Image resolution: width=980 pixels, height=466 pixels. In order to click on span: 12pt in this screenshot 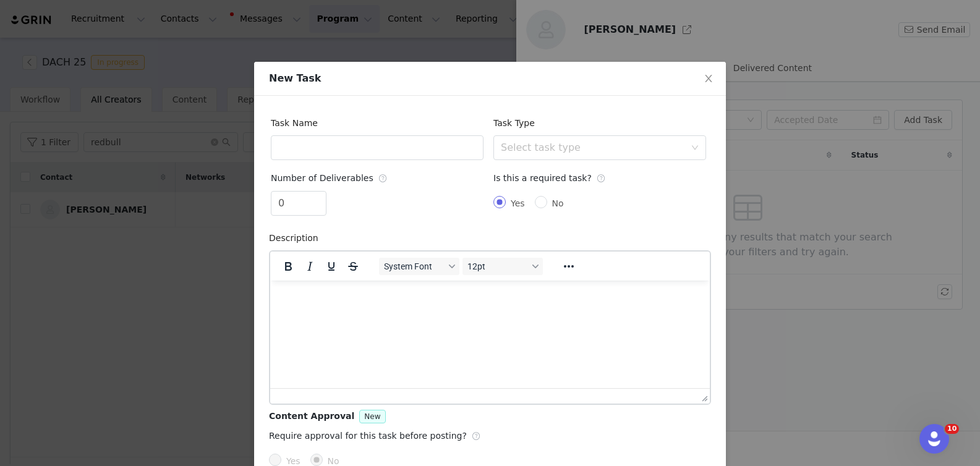, I will do `click(498, 266)`.